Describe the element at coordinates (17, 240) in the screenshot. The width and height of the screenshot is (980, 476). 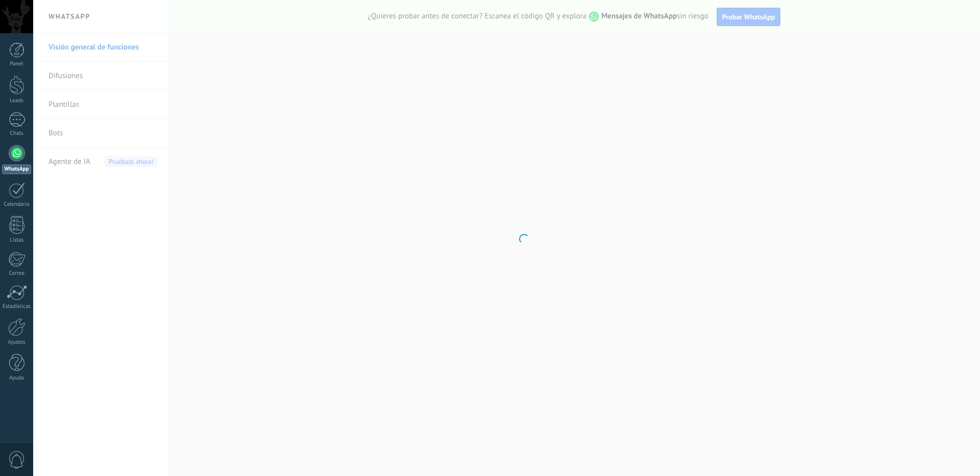
I see `div: Listas` at that location.